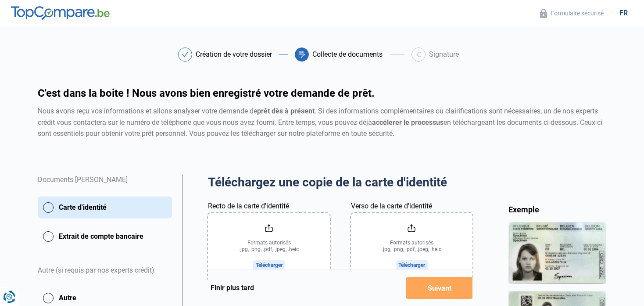  What do you see at coordinates (444, 54) in the screenshot?
I see `div: Signature` at bounding box center [444, 54].